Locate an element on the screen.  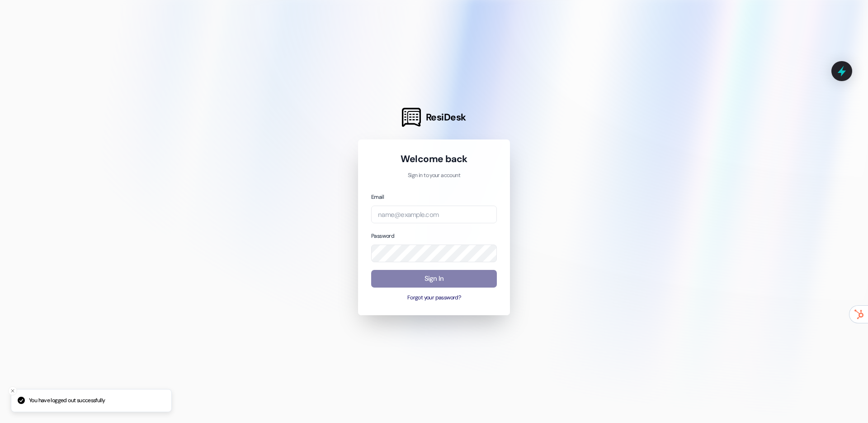
button: Sign In is located at coordinates (434, 279).